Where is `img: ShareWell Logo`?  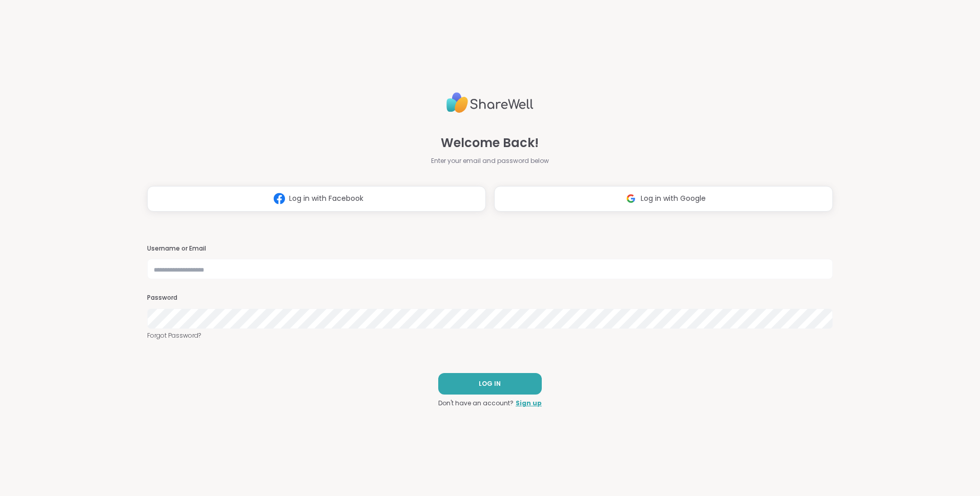
img: ShareWell Logo is located at coordinates (490, 102).